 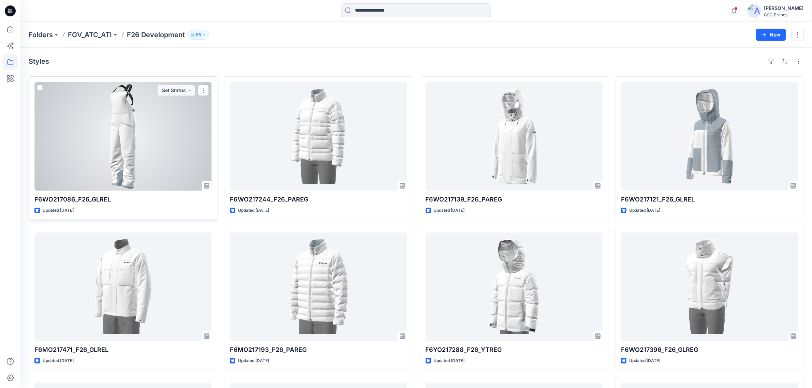 I want to click on a: F6WO217086_F26_GLREL, so click(x=123, y=136).